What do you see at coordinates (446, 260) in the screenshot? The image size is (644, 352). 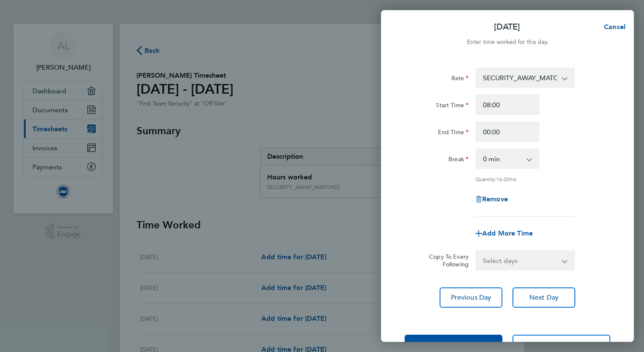 I see `label: Copy To Every Following` at bounding box center [446, 260].